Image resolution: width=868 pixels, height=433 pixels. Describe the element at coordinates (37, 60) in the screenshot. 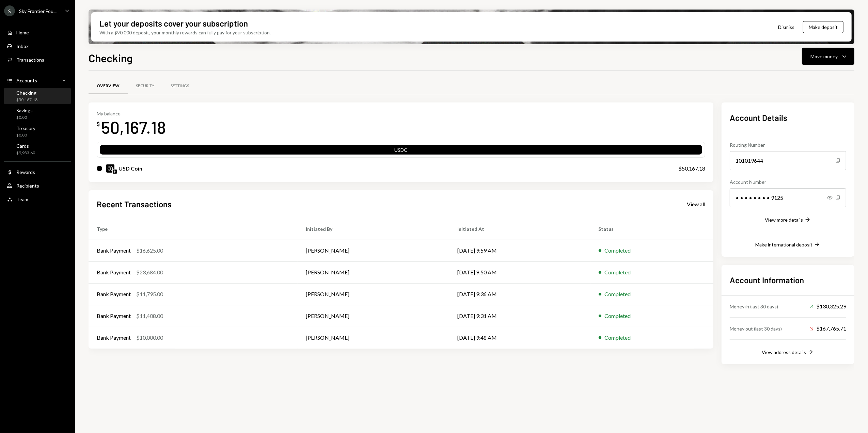

I see `a: Transactions` at that location.